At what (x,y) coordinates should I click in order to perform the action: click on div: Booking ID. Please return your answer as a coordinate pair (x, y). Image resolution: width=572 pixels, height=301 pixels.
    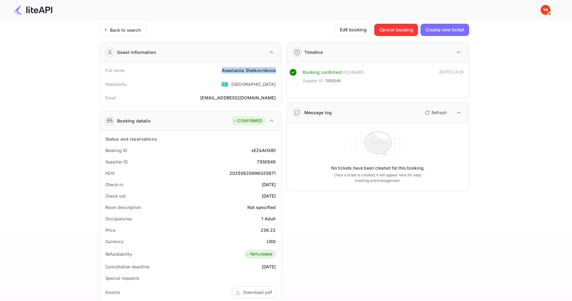
    Looking at the image, I should click on (116, 150).